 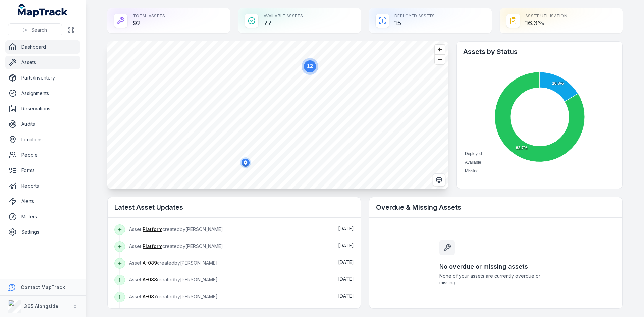 What do you see at coordinates (43, 288) in the screenshot?
I see `strong: Contact MapTrack` at bounding box center [43, 288].